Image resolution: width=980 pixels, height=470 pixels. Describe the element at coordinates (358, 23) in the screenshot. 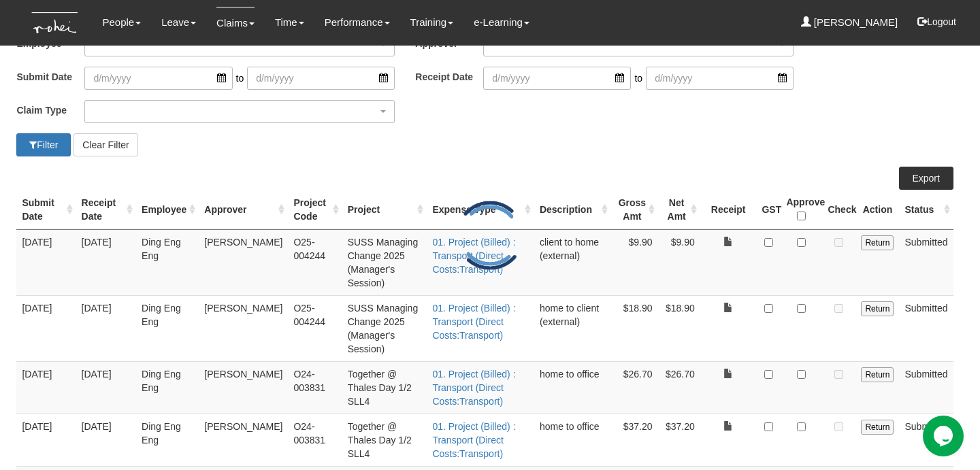

I see `a: Performance` at that location.